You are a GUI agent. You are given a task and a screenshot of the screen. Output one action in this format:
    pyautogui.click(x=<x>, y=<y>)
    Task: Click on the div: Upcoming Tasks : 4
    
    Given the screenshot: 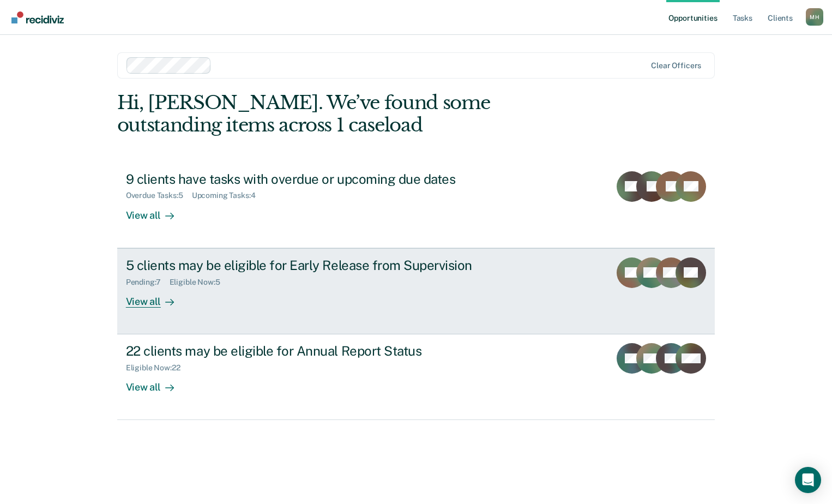 What is the action you would take?
    pyautogui.click(x=228, y=195)
    